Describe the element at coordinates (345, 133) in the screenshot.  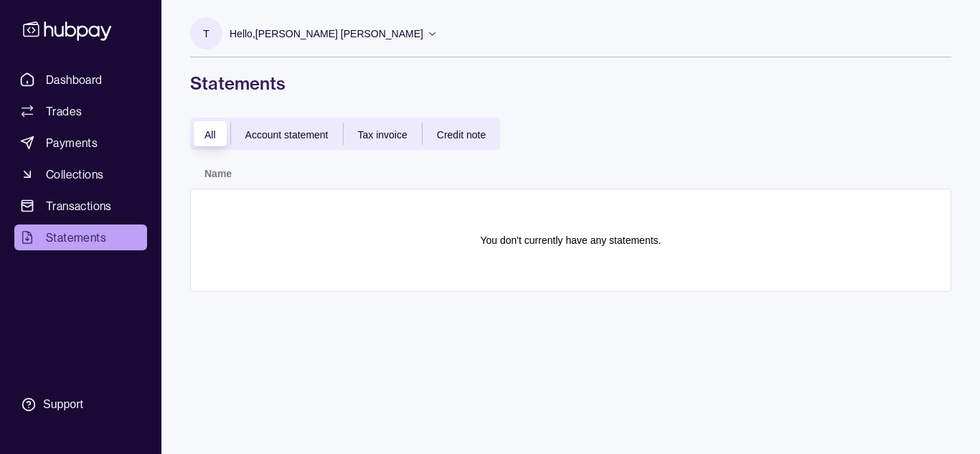
I see `div: documentTypes` at that location.